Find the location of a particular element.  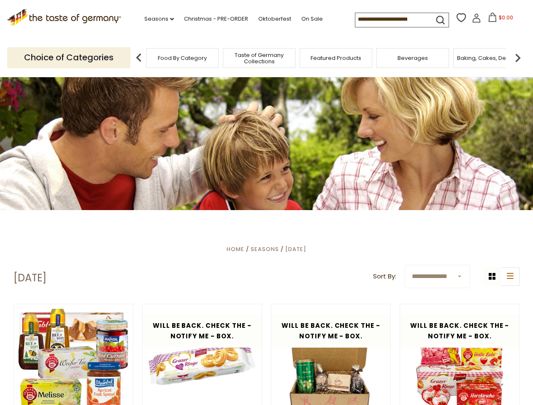

p: Choice of Categories is located at coordinates (69, 57).